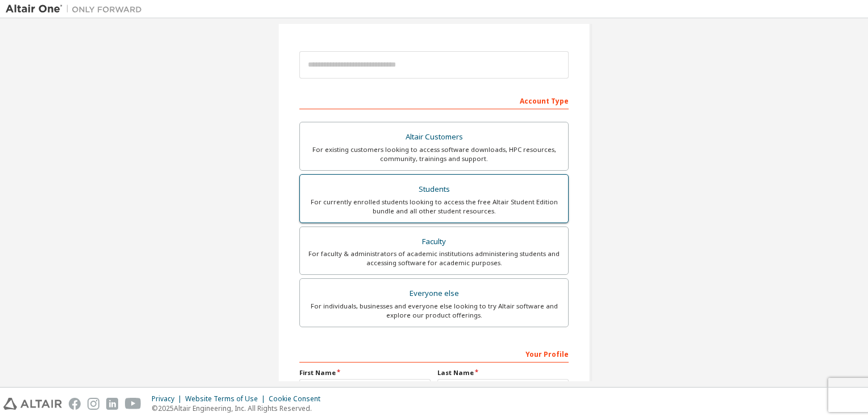  What do you see at coordinates (93, 403) in the screenshot?
I see `img: instagram.svg` at bounding box center [93, 403].